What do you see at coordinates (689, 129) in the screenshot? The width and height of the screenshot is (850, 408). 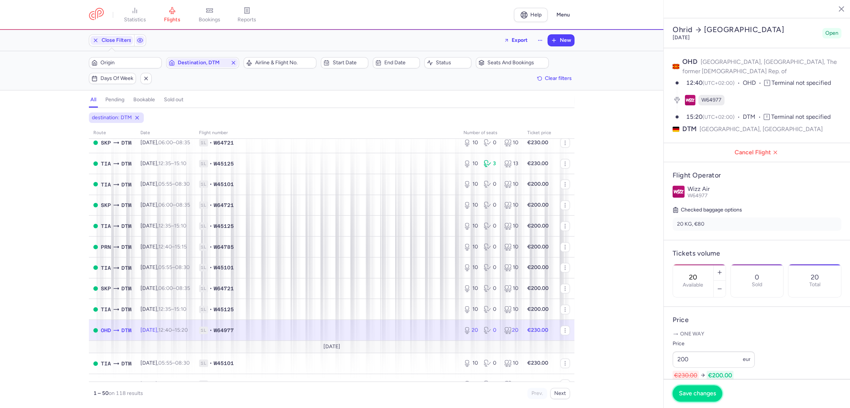 I see `span: DTM` at bounding box center [689, 129].